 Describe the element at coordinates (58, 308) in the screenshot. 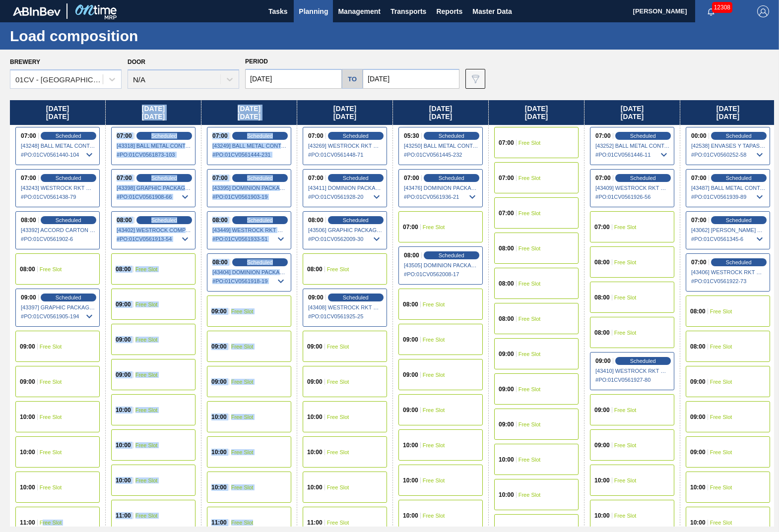

I see `span: [43397] GRAPHIC PACKAGING INTERNATIONA - 0008221069` at that location.